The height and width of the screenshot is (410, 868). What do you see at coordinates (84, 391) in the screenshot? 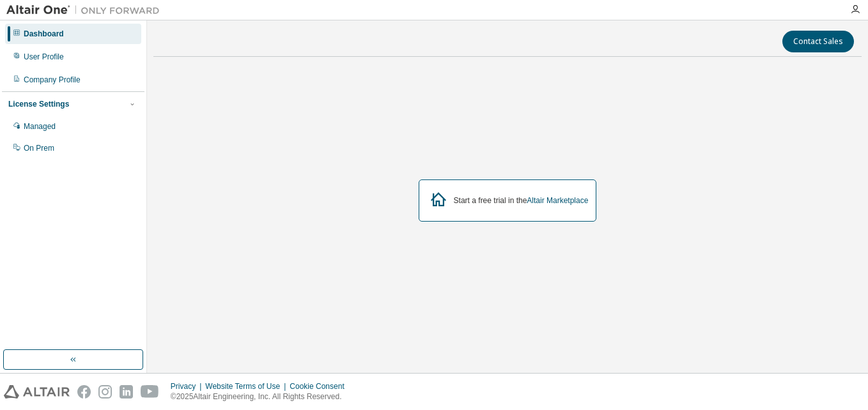
I see `img: facebook.svg` at bounding box center [84, 391].